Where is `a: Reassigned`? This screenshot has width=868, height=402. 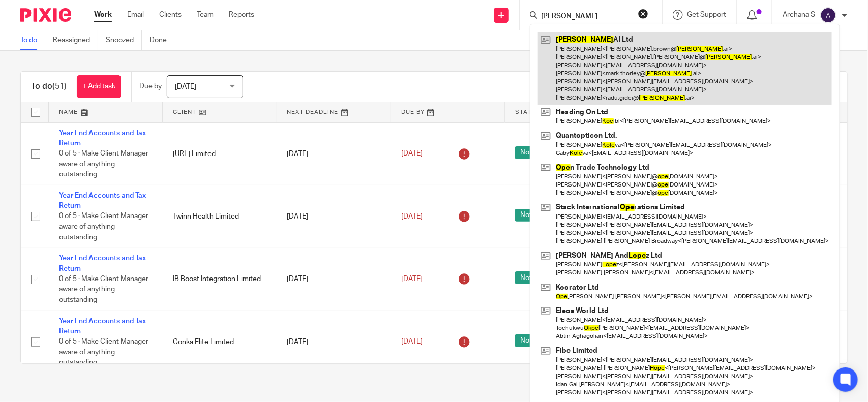
a: Reassigned is located at coordinates (75, 40).